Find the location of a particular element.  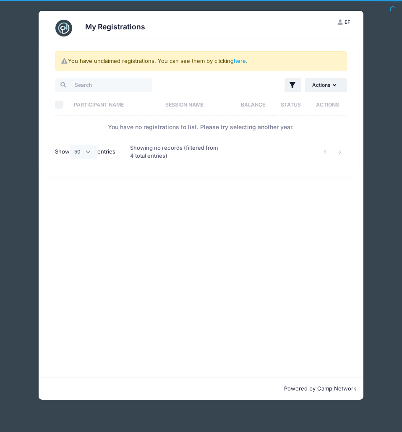

th: Participant Name: activate to sort column ascending is located at coordinates (115, 104).